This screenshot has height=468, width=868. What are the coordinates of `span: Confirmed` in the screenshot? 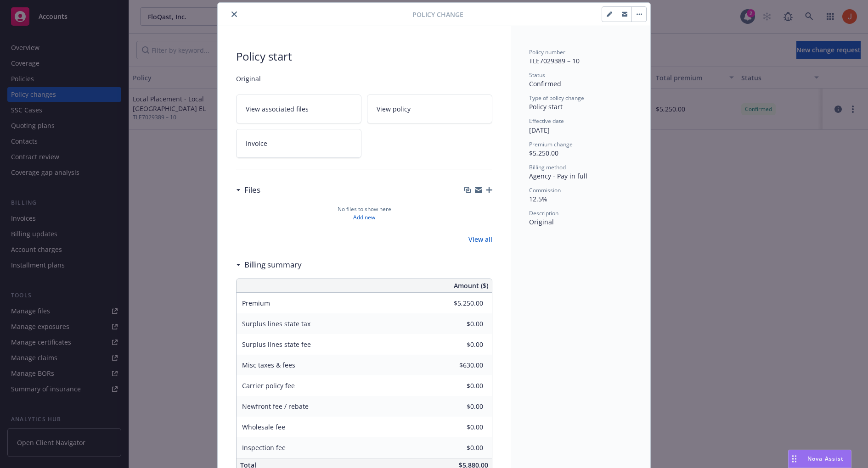 It's located at (545, 84).